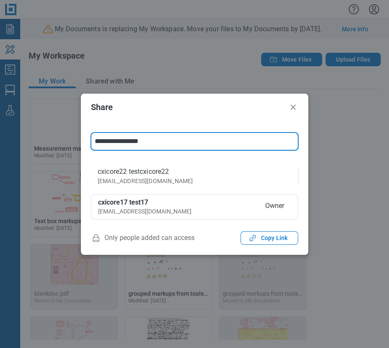 Image resolution: width=389 pixels, height=348 pixels. What do you see at coordinates (177, 202) in the screenshot?
I see `div: cxicore17 test17` at bounding box center [177, 202].